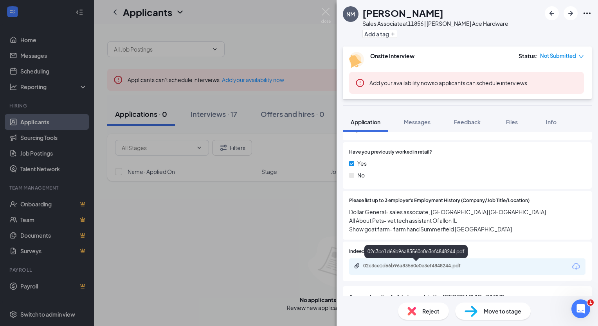 Image resolution: width=598 pixels, height=326 pixels. What do you see at coordinates (360, 83) in the screenshot?
I see `svg: Error` at bounding box center [360, 83].